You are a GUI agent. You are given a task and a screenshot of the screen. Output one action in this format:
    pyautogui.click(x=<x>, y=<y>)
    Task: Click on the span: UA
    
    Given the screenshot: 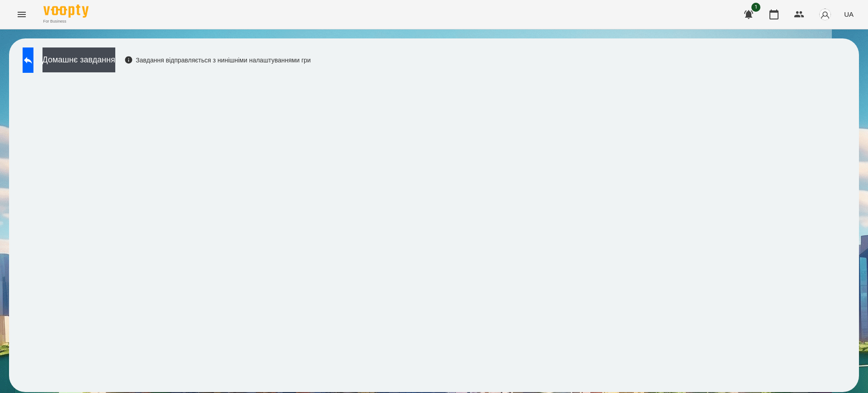 What is the action you would take?
    pyautogui.click(x=848, y=14)
    